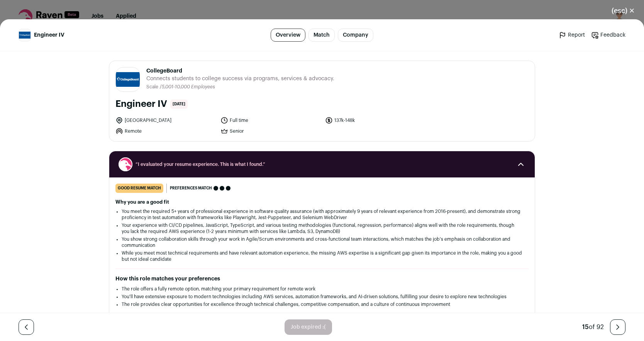 The height and width of the screenshot is (341, 644). What do you see at coordinates (322, 228) in the screenshot?
I see `li: Your experience with CI/CD pipelines, JavaScript, TypeScript, and various testing methodologies (...` at bounding box center [322, 228].